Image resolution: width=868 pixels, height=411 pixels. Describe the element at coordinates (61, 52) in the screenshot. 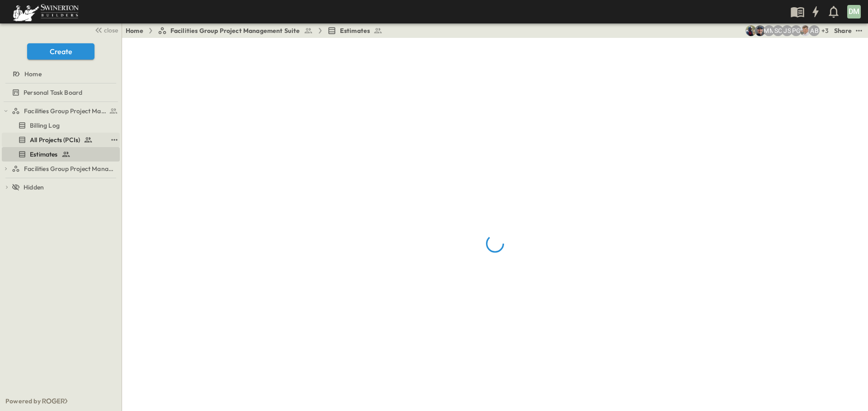

I see `button: Create` at that location.